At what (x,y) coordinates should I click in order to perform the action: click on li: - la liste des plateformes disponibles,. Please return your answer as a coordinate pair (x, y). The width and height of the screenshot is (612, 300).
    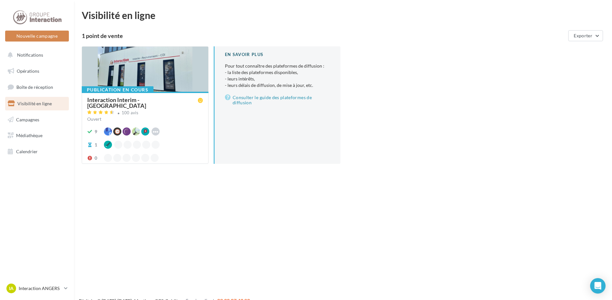
    Looking at the image, I should click on (277, 72).